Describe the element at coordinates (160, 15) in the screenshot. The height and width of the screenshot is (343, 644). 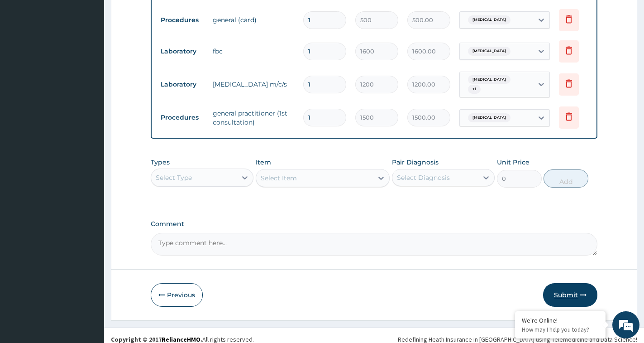
I see `div: Minimize live chat window` at that location.